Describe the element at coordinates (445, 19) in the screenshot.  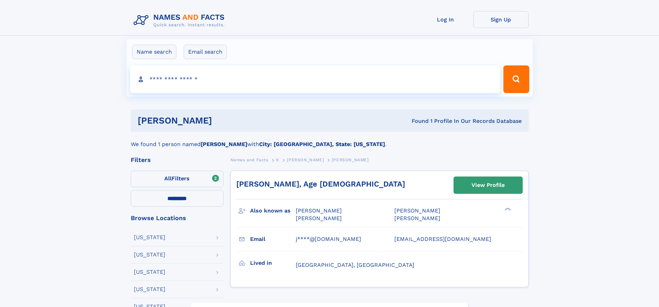
I see `a: Log In` at that location.